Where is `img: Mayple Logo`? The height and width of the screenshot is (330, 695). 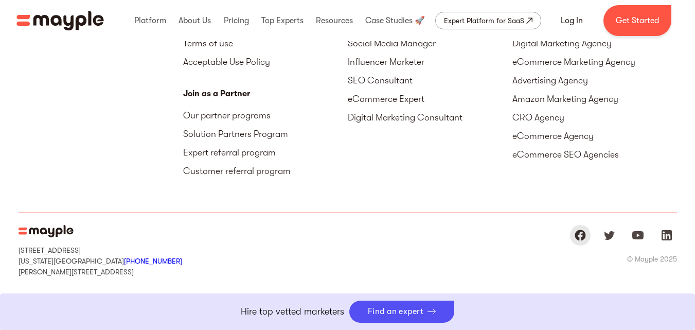
img: Mayple Logo is located at coordinates (46, 231).